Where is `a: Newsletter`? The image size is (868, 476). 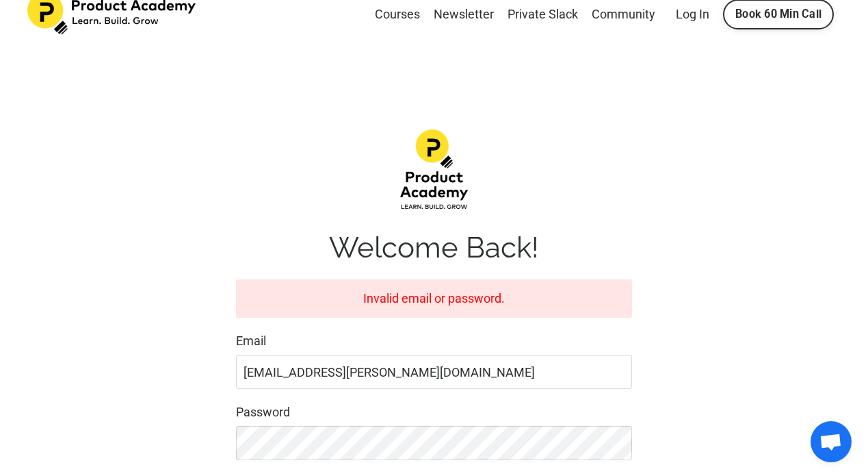
a: Newsletter is located at coordinates (464, 14).